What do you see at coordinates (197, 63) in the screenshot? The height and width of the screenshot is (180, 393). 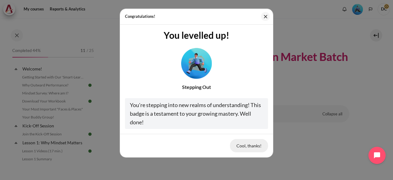 I see `img: Level #3` at bounding box center [197, 63].